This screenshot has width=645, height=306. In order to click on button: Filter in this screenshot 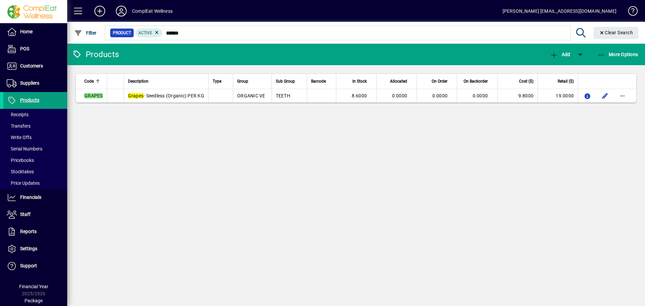, I will do `click(85, 33)`.